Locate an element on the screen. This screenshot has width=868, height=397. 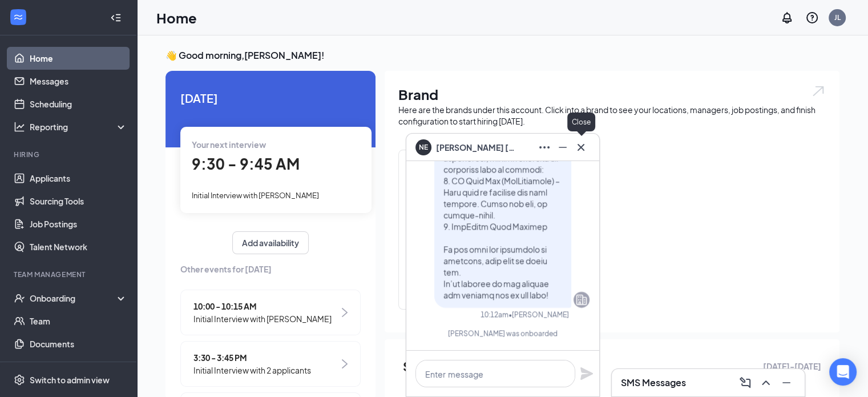
button: Plane is located at coordinates (586, 374).